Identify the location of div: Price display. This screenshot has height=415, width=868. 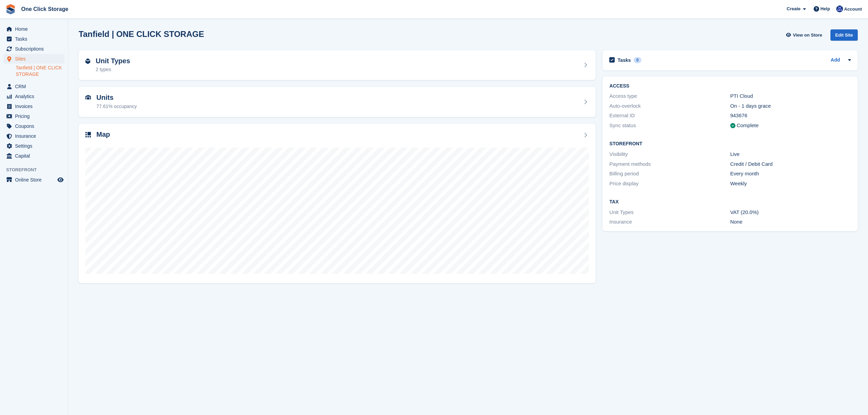
(670, 184).